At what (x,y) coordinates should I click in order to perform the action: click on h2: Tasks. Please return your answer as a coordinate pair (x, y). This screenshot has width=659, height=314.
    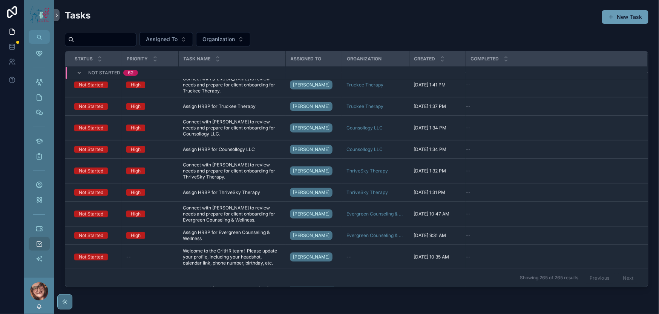
    Looking at the image, I should click on (78, 15).